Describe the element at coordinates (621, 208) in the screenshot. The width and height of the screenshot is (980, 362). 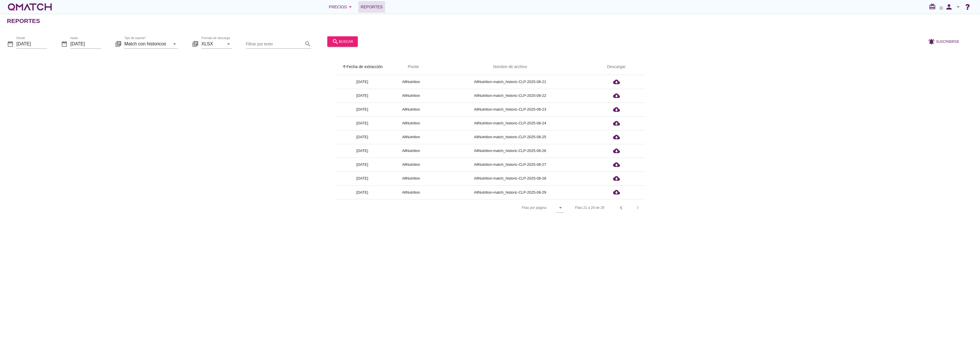
I see `button: Previous page` at that location.